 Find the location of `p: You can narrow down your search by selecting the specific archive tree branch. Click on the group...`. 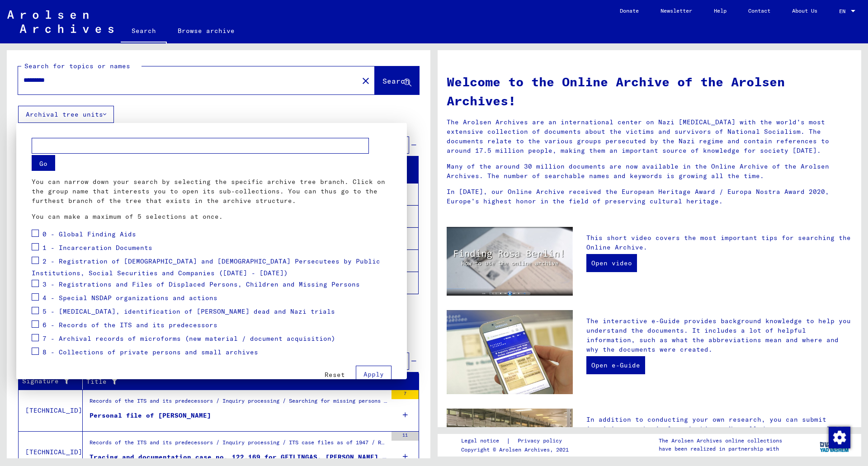

p: You can narrow down your search by selecting the specific archive tree branch. Click on the group... is located at coordinates (212, 191).